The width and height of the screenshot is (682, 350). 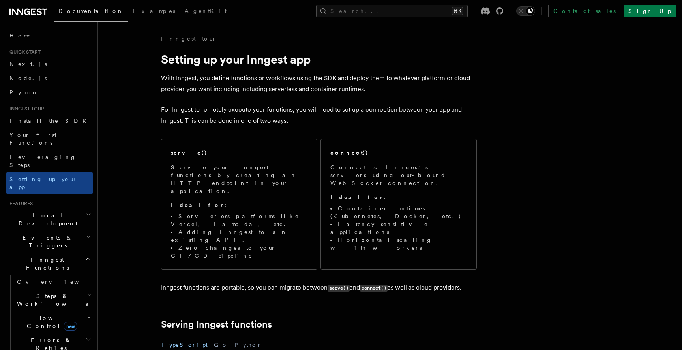 I want to click on span: Steps & Workflows, so click(x=51, y=300).